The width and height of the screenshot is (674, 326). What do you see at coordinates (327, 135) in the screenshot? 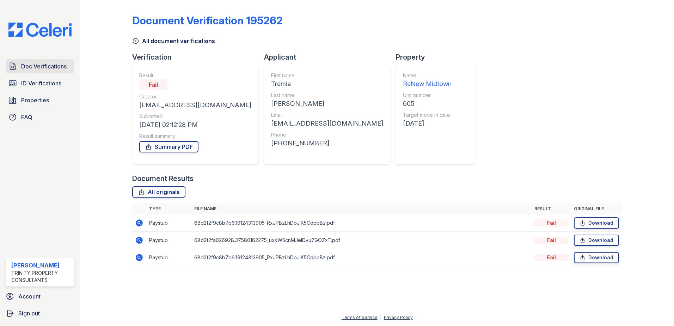
I see `div: Phone` at bounding box center [327, 135].